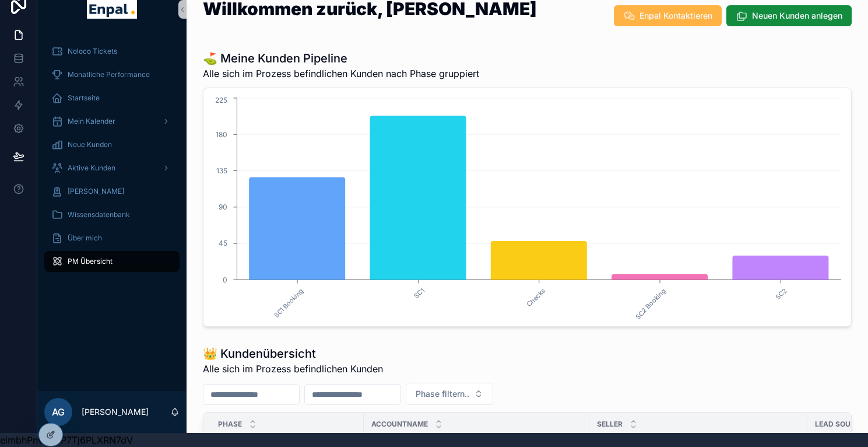 The height and width of the screenshot is (447, 868). I want to click on span: Seller, so click(610, 425).